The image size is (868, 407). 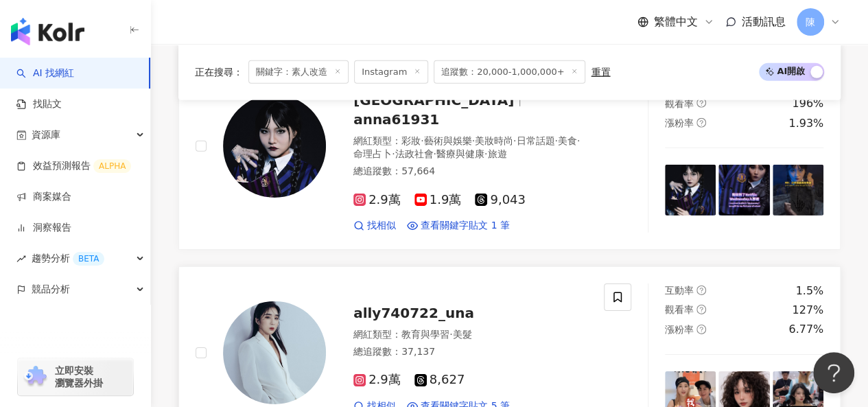 What do you see at coordinates (426, 334) in the screenshot?
I see `span: 教育與學習` at bounding box center [426, 334].